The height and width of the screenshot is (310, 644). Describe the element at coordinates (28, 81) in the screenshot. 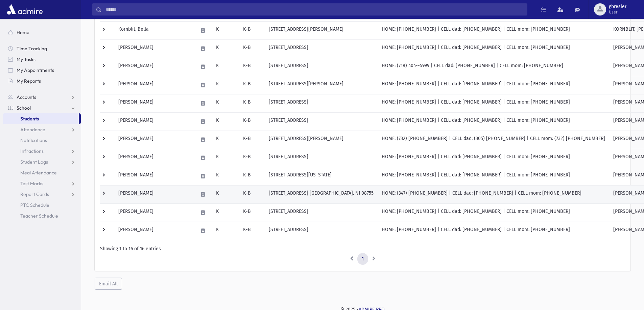

I see `span: My Reports` at that location.